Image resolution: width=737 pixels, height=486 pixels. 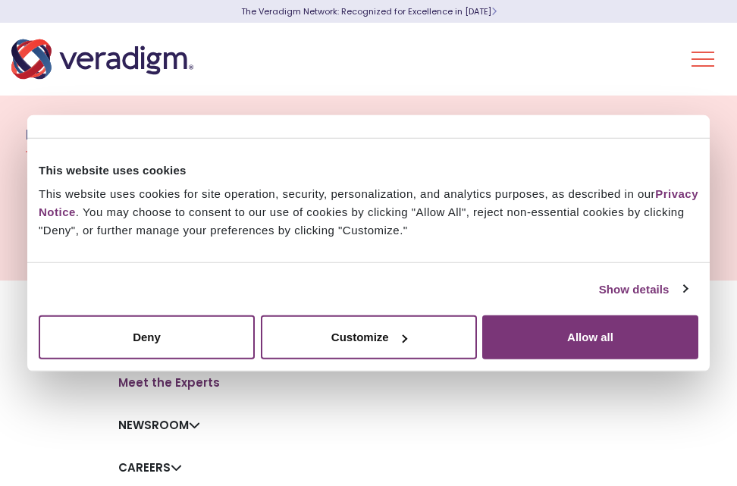 I want to click on a: Show details, so click(x=643, y=289).